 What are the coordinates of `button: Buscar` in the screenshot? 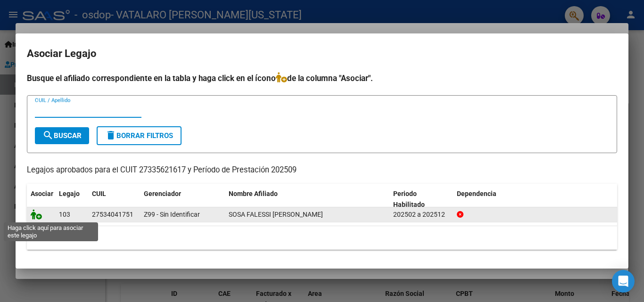 It's located at (62, 136).